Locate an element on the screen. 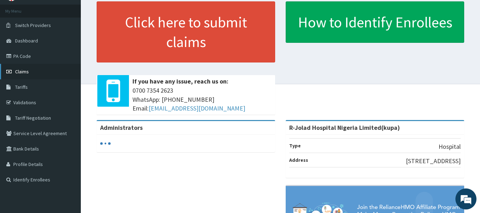 The height and width of the screenshot is (213, 480). p: Hospital is located at coordinates (450, 147).